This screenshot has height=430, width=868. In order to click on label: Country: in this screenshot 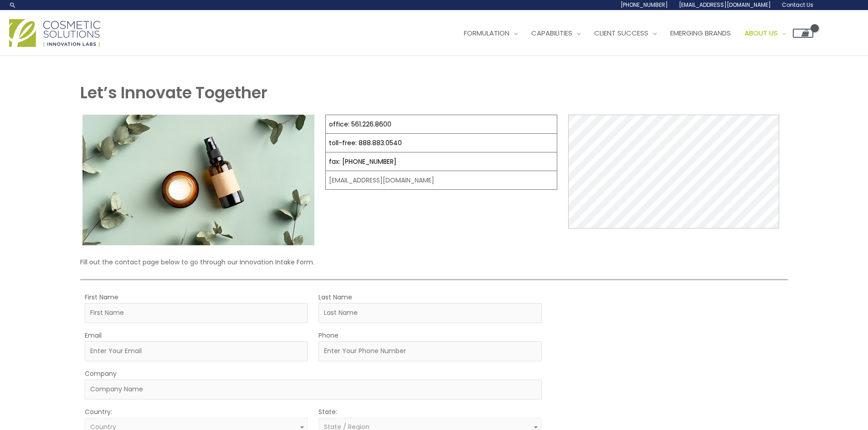, I will do `click(98, 412)`.